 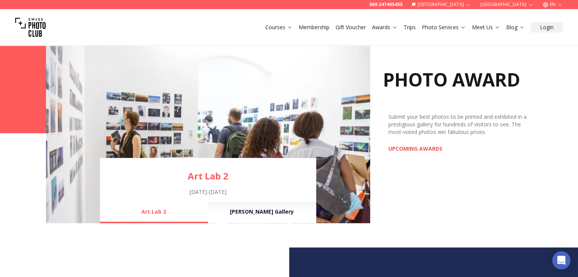 I want to click on a: Art Lab 2, so click(x=208, y=176).